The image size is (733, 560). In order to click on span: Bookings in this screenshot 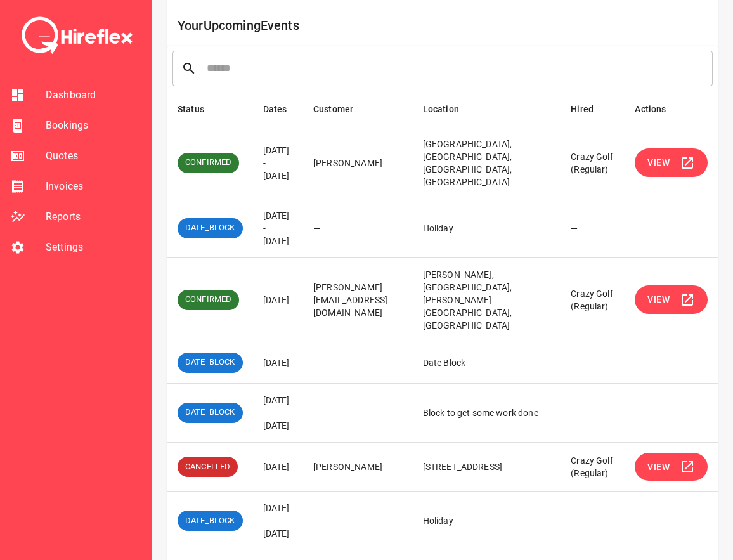, I will do `click(93, 125)`.